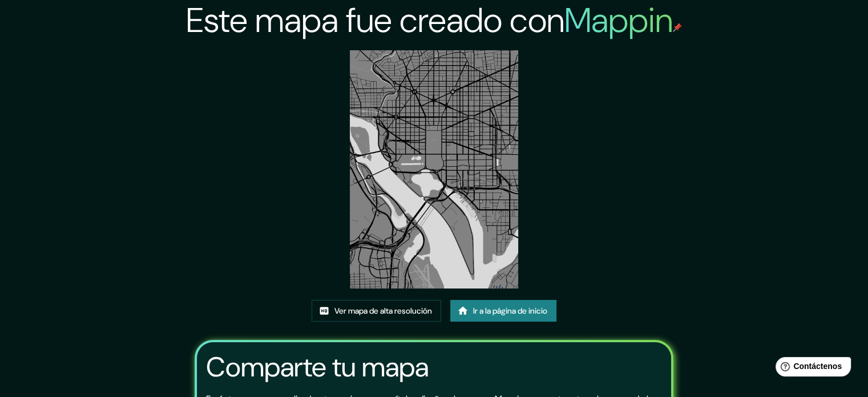  What do you see at coordinates (317, 367) in the screenshot?
I see `font: Comparte tu mapa` at bounding box center [317, 367].